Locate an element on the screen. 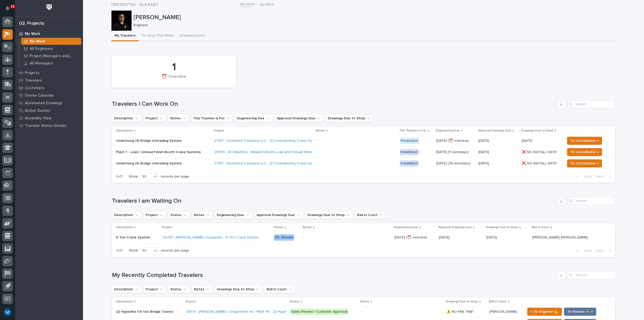 This screenshot has height=320, width=644. p: Onsite Calendar is located at coordinates (40, 96).